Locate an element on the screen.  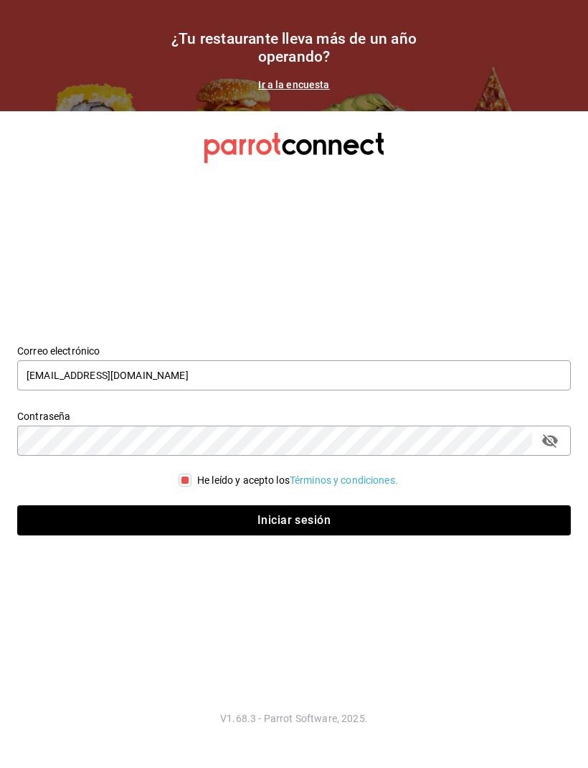
button: Iniciar sesión is located at coordinates (294, 520).